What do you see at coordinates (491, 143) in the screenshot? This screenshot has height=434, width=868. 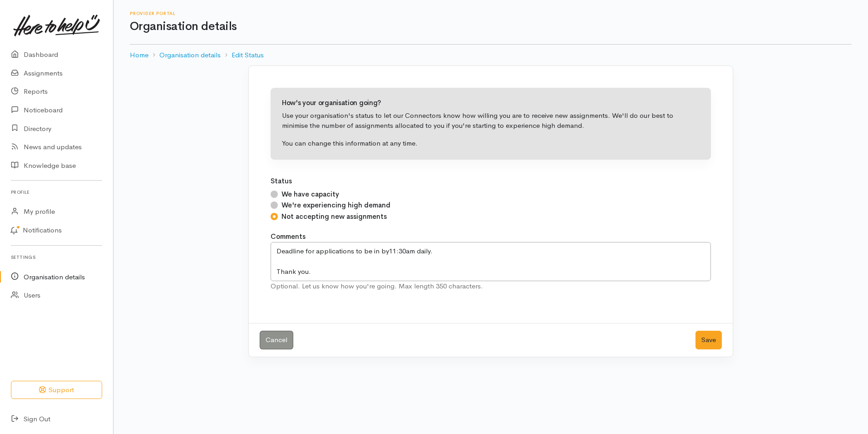 I see `p: You can change this information at any time.` at bounding box center [491, 143].